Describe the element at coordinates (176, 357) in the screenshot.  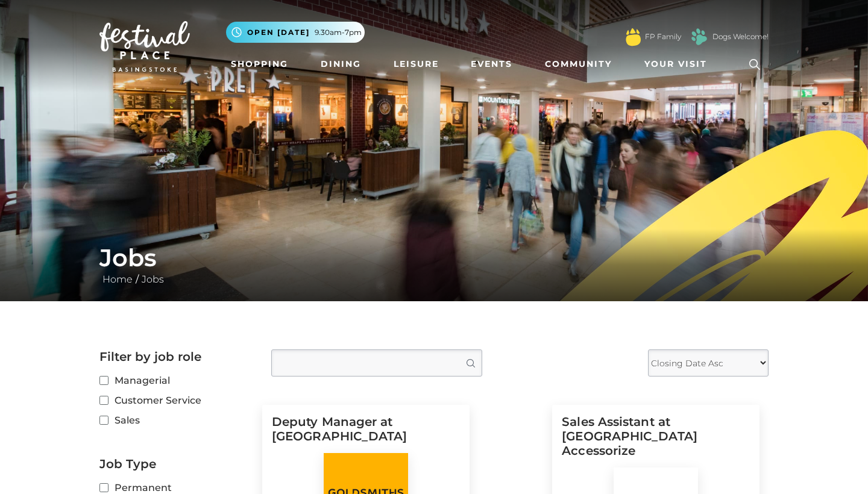
I see `h2: Filter by job role` at that location.